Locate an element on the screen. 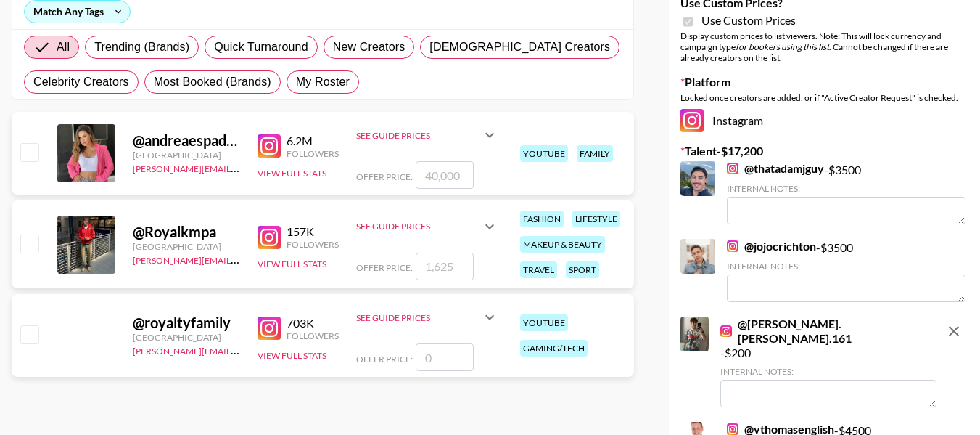  div: 157K is located at coordinates (313, 232).